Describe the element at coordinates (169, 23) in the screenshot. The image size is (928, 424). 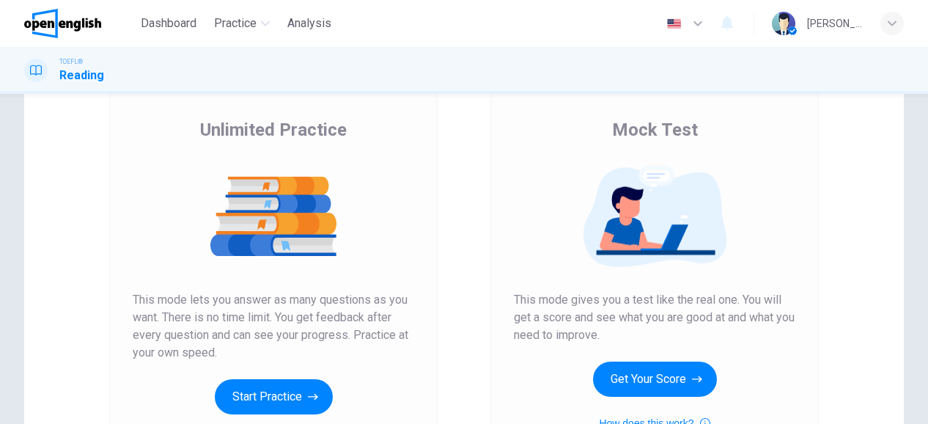
I see `span: Dashboard` at that location.